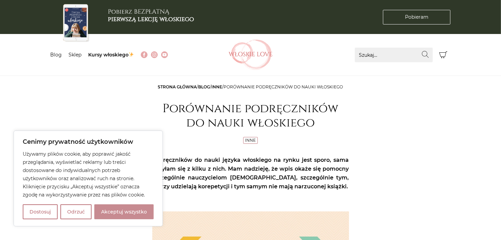 The image size is (501, 240). I want to click on button: Koszyk, so click(444, 55).